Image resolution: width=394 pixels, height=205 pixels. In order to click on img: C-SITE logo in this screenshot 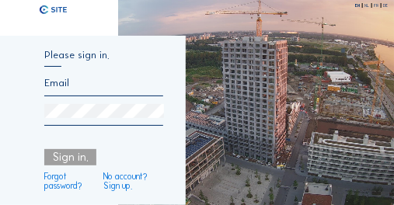, I will do `click(53, 10)`.